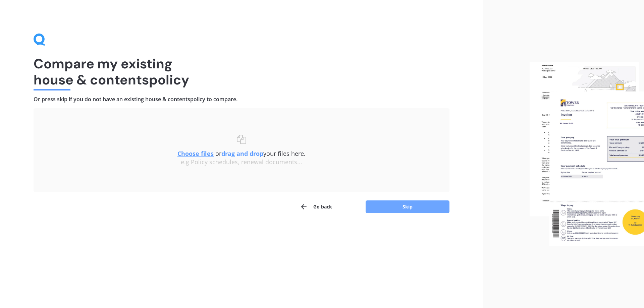 Image resolution: width=644 pixels, height=308 pixels. What do you see at coordinates (242, 153) in the screenshot?
I see `b: drag and drop` at bounding box center [242, 153].